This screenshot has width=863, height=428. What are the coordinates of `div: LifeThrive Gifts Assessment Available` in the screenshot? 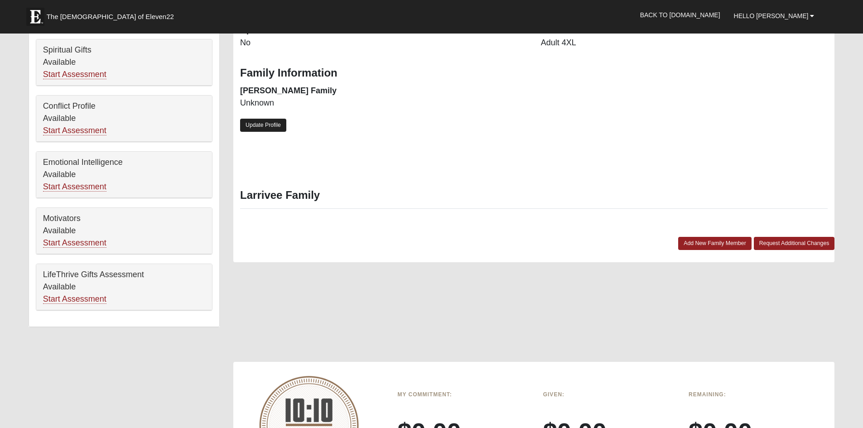 It's located at (124, 287).